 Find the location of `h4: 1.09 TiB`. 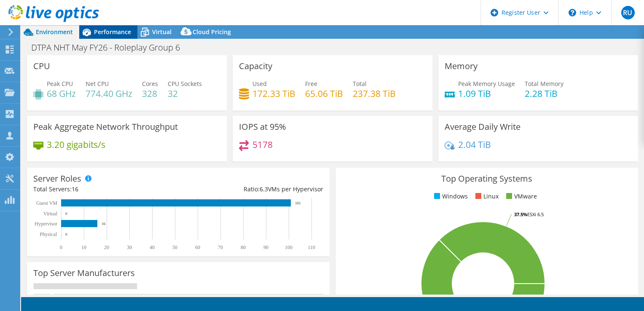

h4: 1.09 TiB is located at coordinates (486, 93).